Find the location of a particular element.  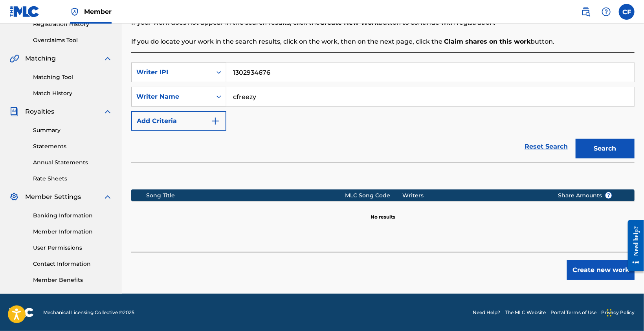

span: Mechanical Licensing Collective © 2025 is located at coordinates (89, 313).